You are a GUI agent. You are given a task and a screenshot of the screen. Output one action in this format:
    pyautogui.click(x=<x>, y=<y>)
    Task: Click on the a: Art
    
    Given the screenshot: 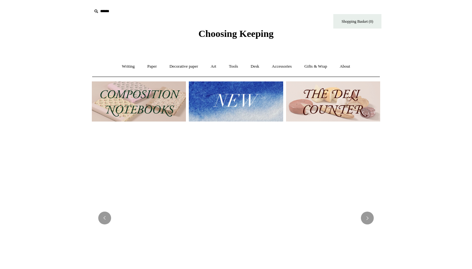 What is the action you would take?
    pyautogui.click(x=213, y=66)
    